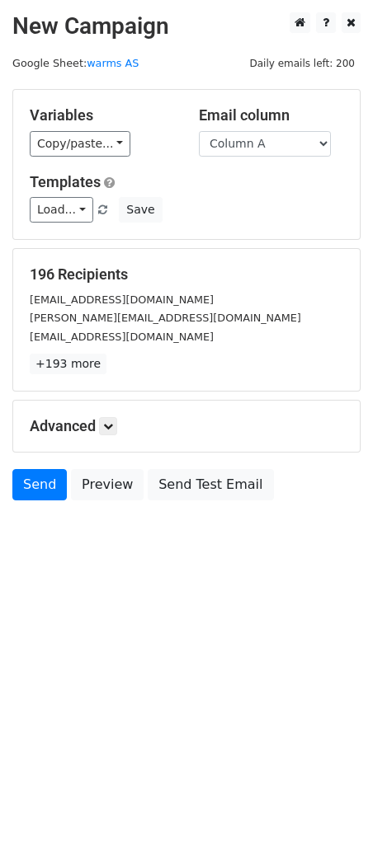  What do you see at coordinates (271, 115) in the screenshot?
I see `h5: Email column` at bounding box center [271, 115].